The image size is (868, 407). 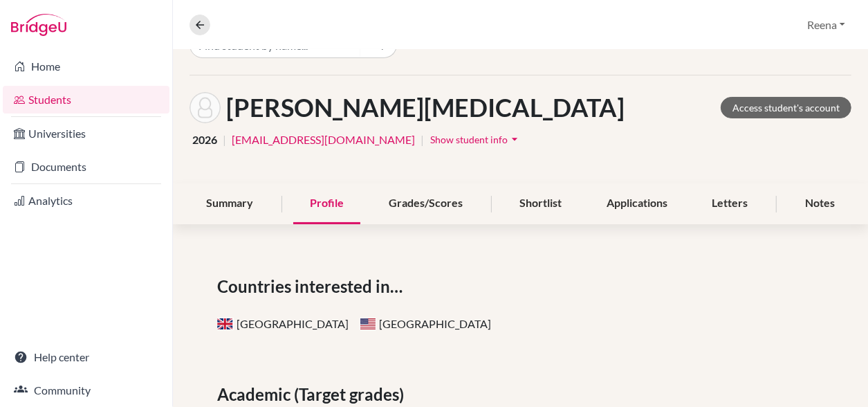 I want to click on span: Show student info, so click(x=469, y=139).